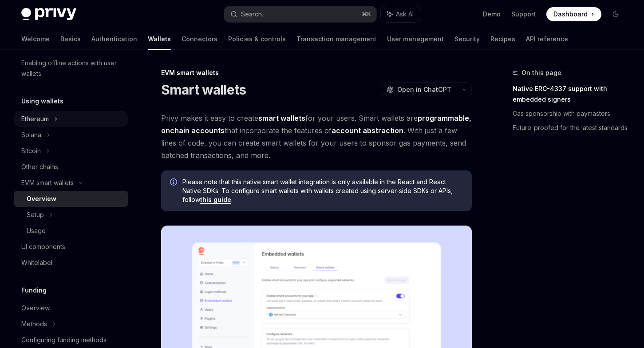 The width and height of the screenshot is (644, 348). What do you see at coordinates (424, 90) in the screenshot?
I see `span: Open in ChatGPT` at bounding box center [424, 90].